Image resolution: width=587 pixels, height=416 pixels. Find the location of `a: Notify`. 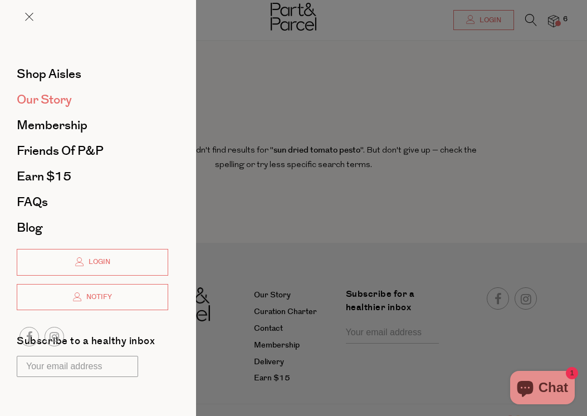

a: Notify is located at coordinates (92, 297).